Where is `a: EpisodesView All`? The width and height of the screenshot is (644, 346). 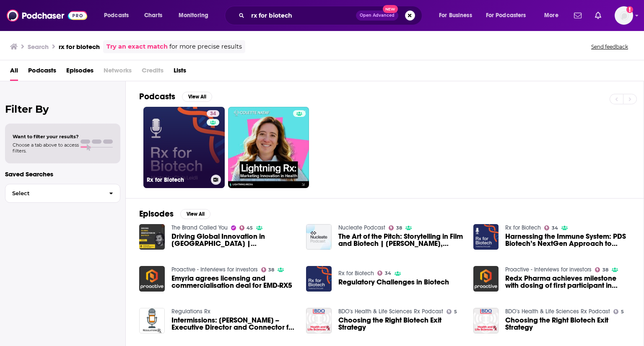 a: EpisodesView All is located at coordinates (175, 214).